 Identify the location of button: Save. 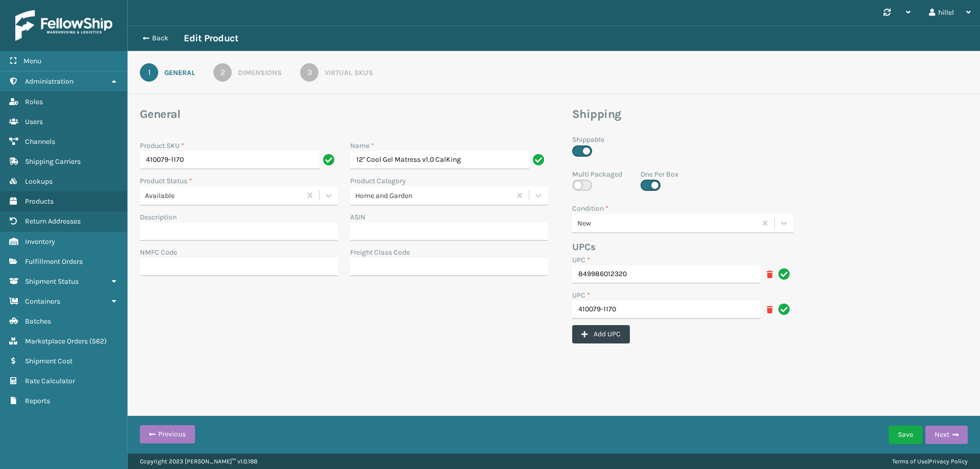
(905, 435).